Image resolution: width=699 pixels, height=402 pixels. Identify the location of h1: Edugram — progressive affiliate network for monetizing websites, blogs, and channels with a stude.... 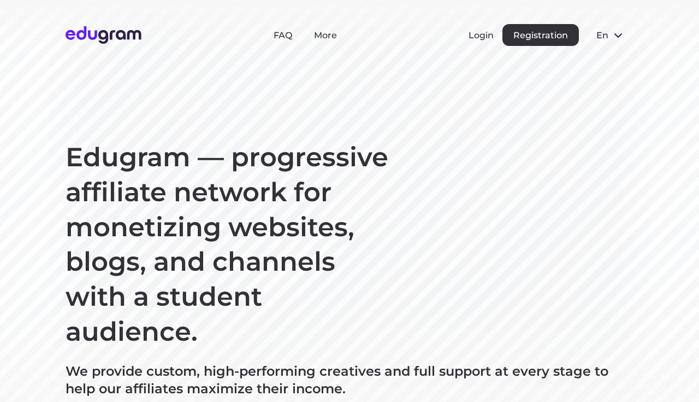
(230, 244).